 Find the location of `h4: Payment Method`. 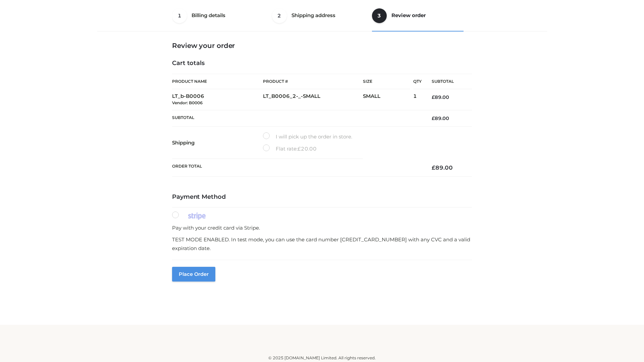

h4: Payment Method is located at coordinates (322, 198).